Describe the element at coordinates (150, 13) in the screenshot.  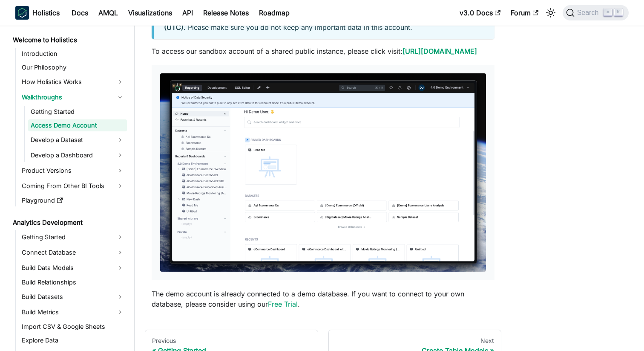
I see `a: Visualizations` at that location.